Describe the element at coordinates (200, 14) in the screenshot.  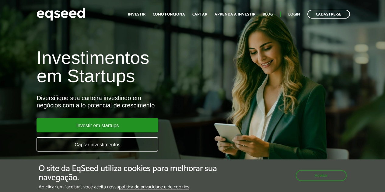
I see `a: Captar` at that location.